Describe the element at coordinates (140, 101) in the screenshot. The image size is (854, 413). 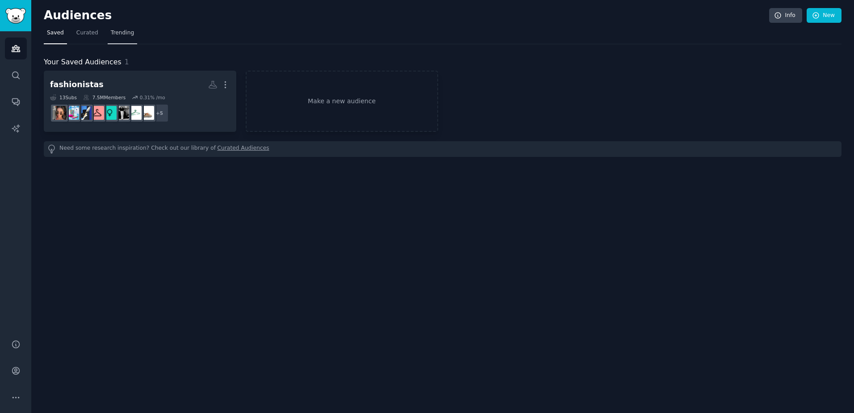
I see `a: fashionistas13Subs7.5MMembers0.31% /mo+5fashionwomens35MyGreenClosetfashionhistoryTheGirlSurvival...` at that location.